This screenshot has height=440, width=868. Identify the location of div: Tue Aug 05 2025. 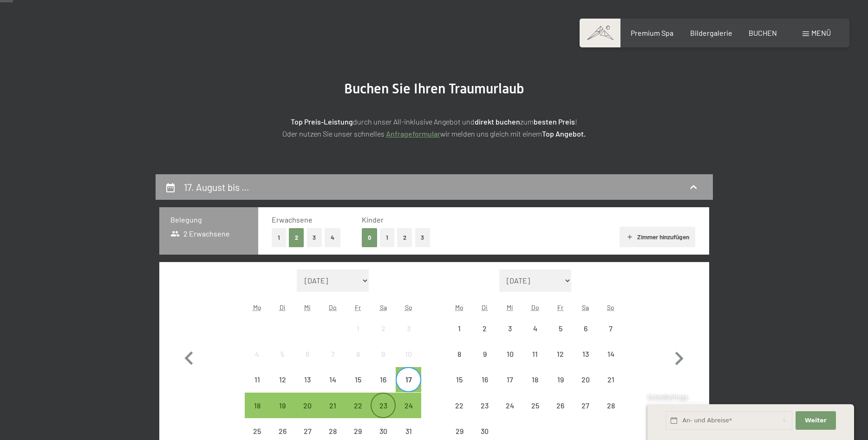
(283, 354).